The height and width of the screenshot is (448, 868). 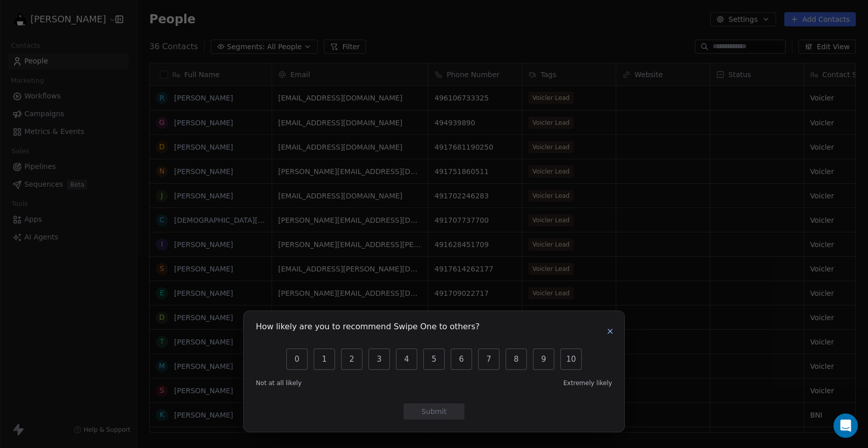 What do you see at coordinates (489, 360) in the screenshot?
I see `button: 7` at bounding box center [489, 360].